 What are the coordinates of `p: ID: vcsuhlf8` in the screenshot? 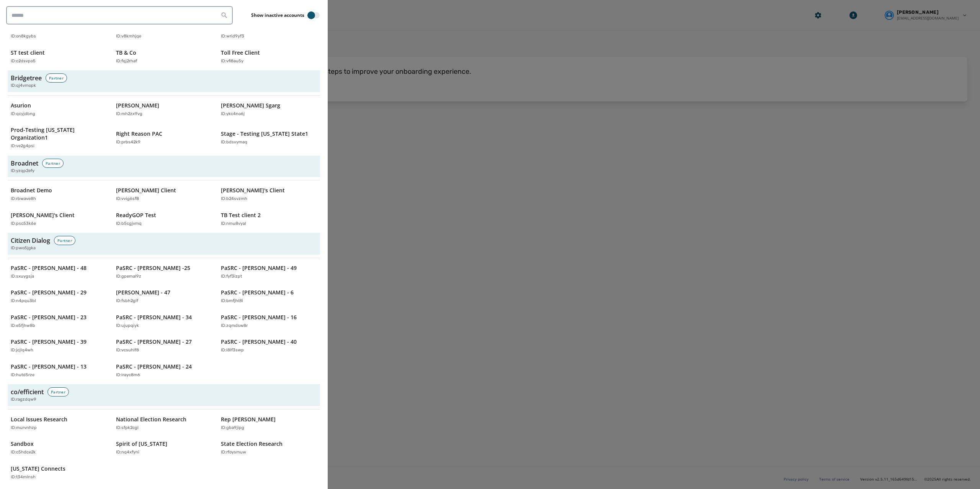 It's located at (128, 351).